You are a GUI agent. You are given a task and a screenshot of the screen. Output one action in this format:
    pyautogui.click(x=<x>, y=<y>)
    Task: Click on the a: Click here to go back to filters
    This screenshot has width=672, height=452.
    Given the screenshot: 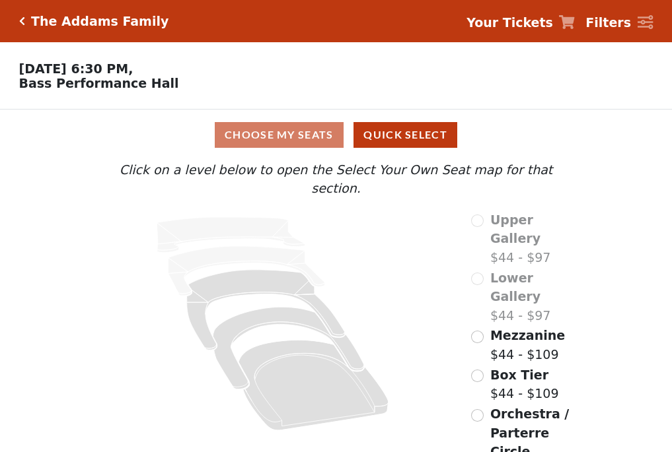 What is the action you would take?
    pyautogui.click(x=22, y=21)
    